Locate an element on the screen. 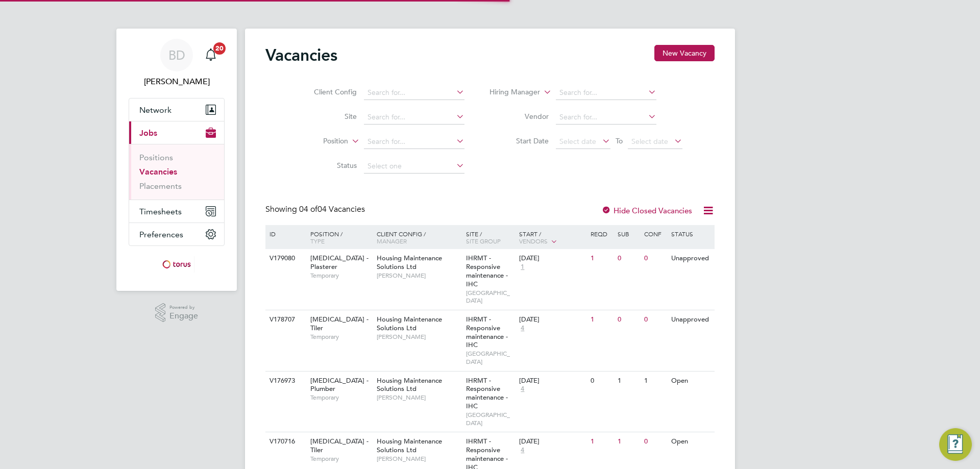  button: Network is located at coordinates (177, 110).